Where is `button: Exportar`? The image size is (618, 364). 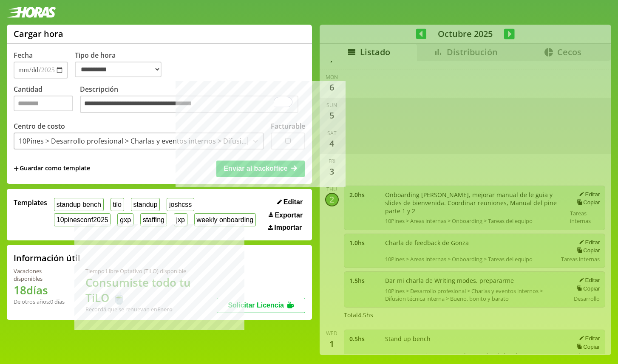 button: Exportar is located at coordinates (286, 216).